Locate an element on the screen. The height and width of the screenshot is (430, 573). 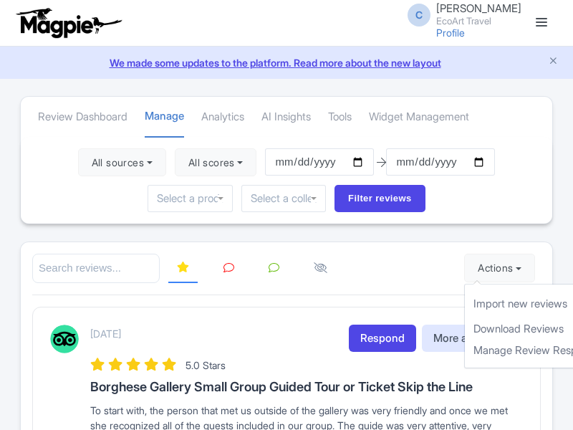
button: Close announcement is located at coordinates (553, 62).